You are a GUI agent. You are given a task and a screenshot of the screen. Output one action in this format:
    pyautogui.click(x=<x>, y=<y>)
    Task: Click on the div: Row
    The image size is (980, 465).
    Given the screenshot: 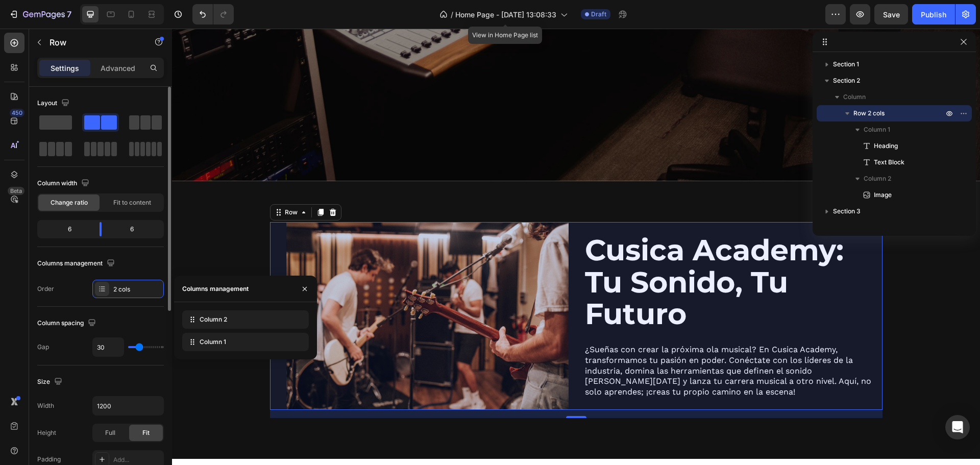 What is the action you would take?
    pyautogui.click(x=119, y=184)
    